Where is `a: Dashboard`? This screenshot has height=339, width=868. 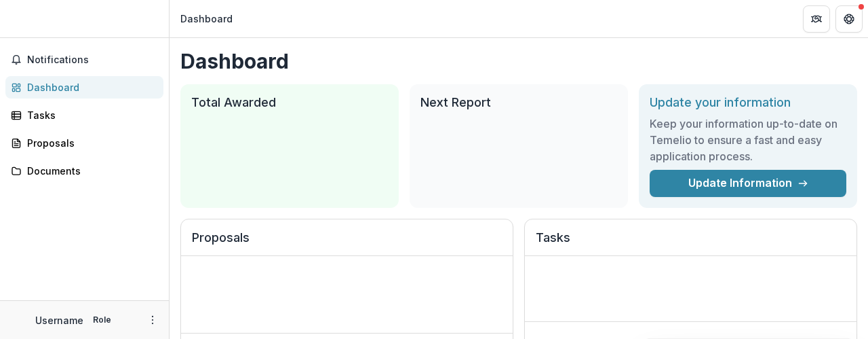 a: Dashboard is located at coordinates (84, 87).